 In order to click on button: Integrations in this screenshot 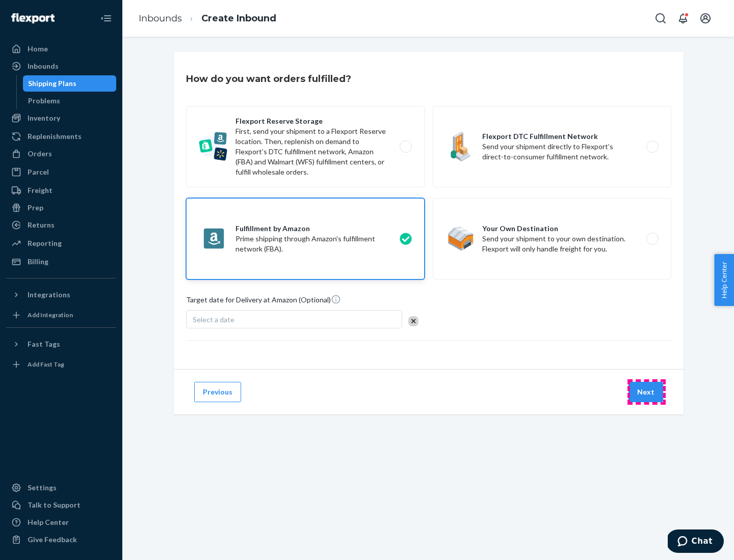, I will do `click(61, 295)`.